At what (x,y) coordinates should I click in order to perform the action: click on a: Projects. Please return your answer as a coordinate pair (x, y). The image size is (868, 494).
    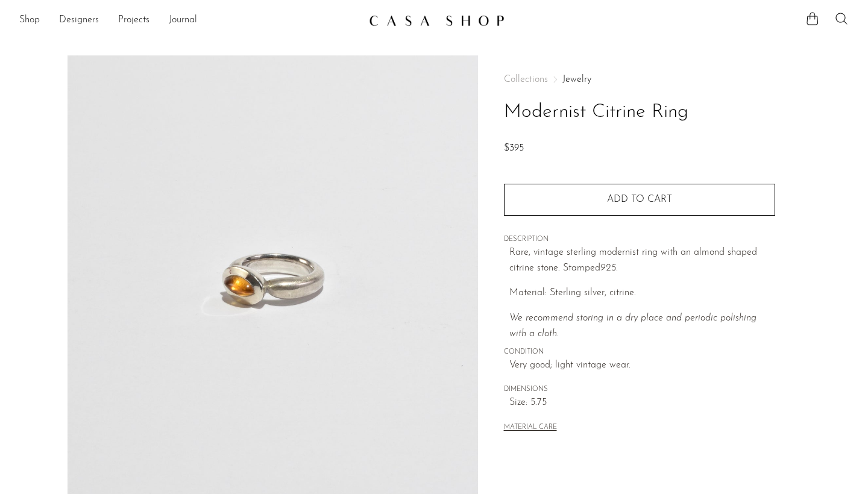
    Looking at the image, I should click on (134, 21).